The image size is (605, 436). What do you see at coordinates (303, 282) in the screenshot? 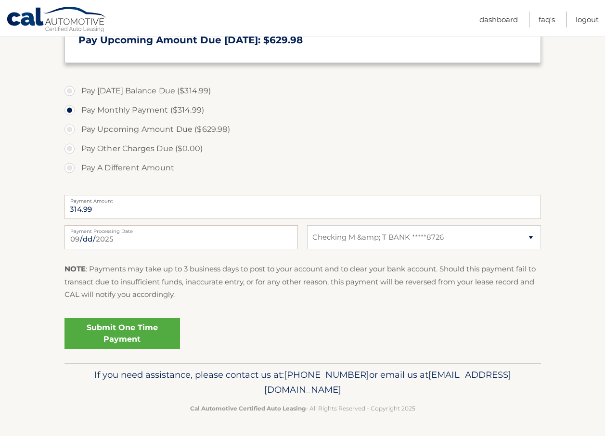
I see `p: : Payments may take up to 3 business days to post to your account and to clear your bank account....` at bounding box center [303, 282].